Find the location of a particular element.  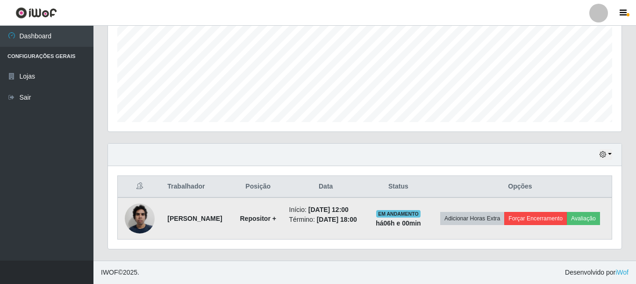

span: IWOF is located at coordinates (109, 272).